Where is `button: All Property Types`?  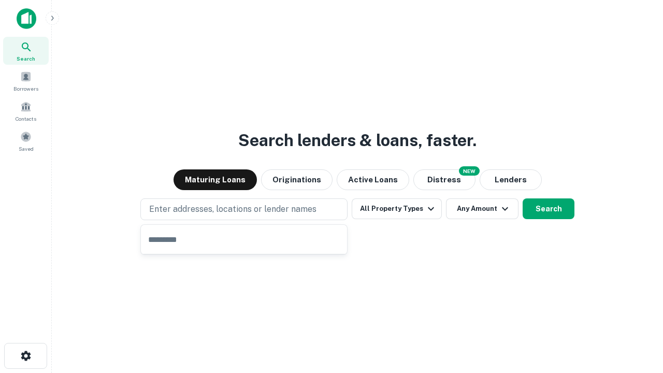 button: All Property Types is located at coordinates (397, 209).